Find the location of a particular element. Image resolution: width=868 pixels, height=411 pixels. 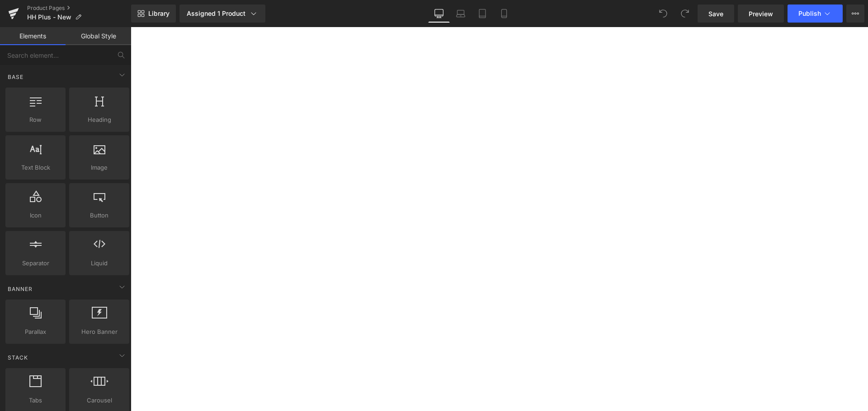

span: Tabs is located at coordinates (35, 400).